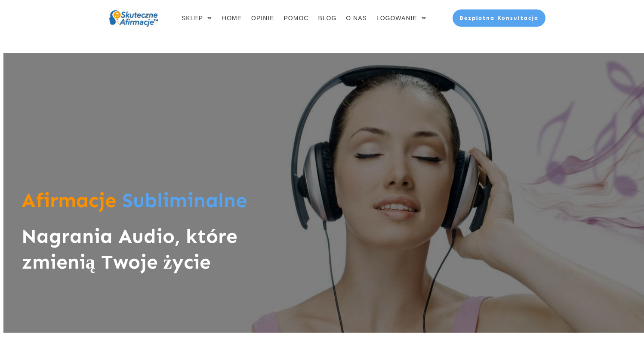 Image resolution: width=644 pixels, height=352 pixels. What do you see at coordinates (263, 18) in the screenshot?
I see `span: OPINIE` at bounding box center [263, 18].